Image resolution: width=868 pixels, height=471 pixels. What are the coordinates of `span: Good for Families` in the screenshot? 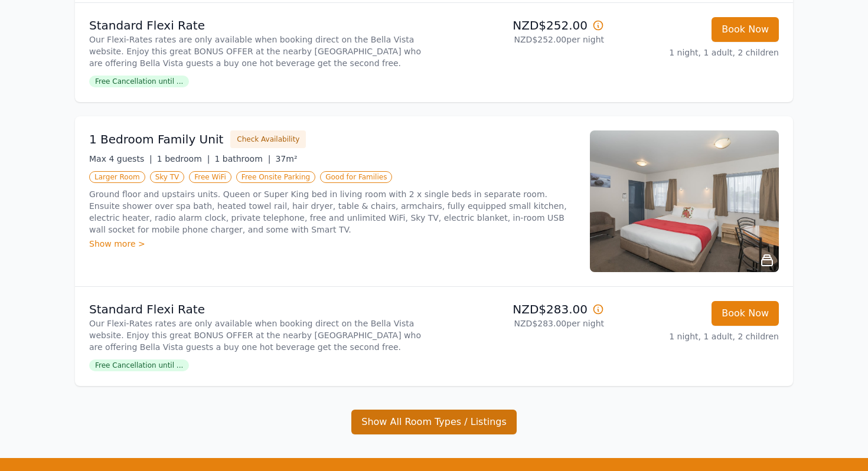 It's located at (356, 177).